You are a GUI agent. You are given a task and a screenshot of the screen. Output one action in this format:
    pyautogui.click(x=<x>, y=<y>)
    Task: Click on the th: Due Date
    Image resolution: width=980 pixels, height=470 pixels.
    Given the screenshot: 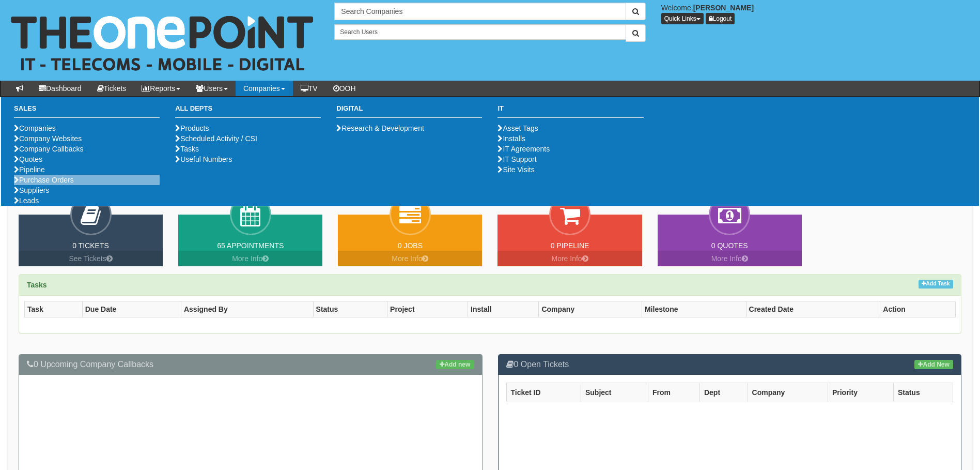 What is the action you would take?
    pyautogui.click(x=131, y=309)
    